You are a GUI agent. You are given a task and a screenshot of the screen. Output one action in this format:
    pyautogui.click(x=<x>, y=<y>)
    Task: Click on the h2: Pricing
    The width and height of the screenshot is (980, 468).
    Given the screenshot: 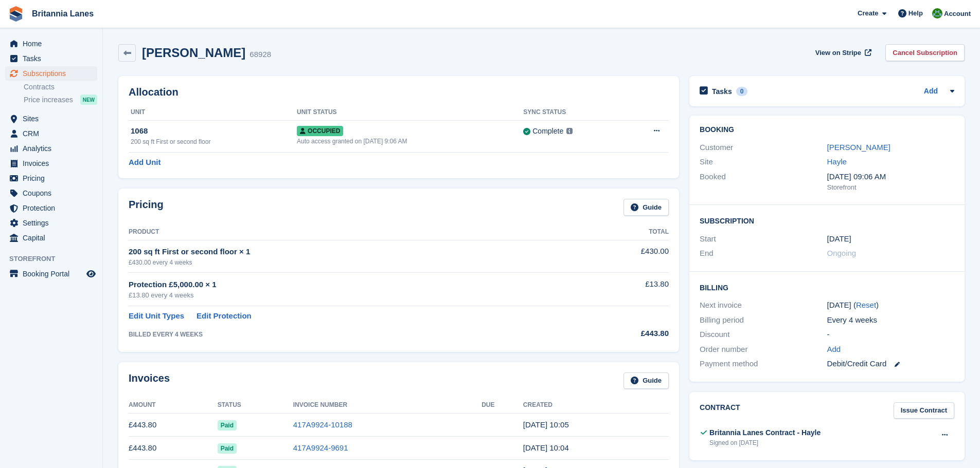 What is the action you would take?
    pyautogui.click(x=146, y=207)
    